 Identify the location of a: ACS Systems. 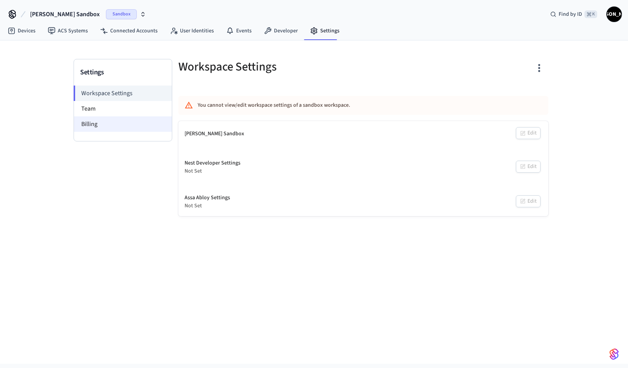
(68, 31).